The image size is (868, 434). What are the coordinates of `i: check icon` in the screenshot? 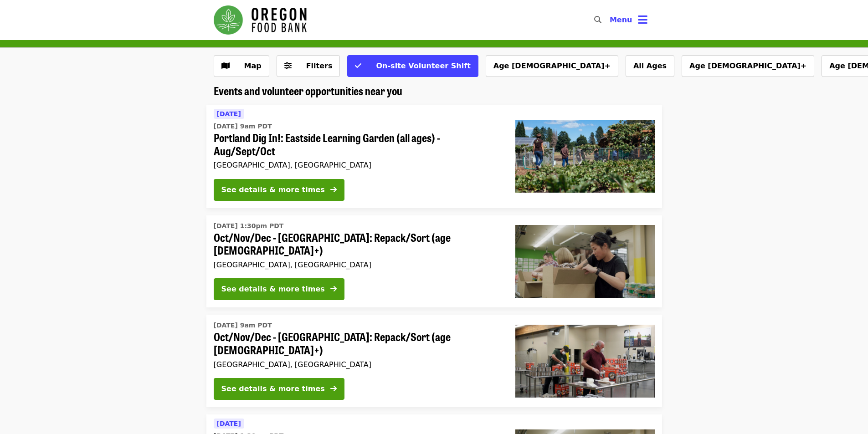 It's located at (358, 65).